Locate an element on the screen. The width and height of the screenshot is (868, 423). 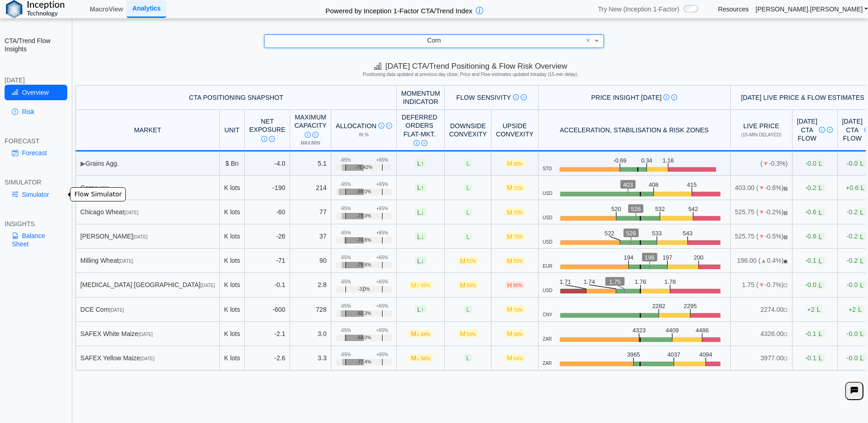
th: Upside Convexity is located at coordinates (515, 130).